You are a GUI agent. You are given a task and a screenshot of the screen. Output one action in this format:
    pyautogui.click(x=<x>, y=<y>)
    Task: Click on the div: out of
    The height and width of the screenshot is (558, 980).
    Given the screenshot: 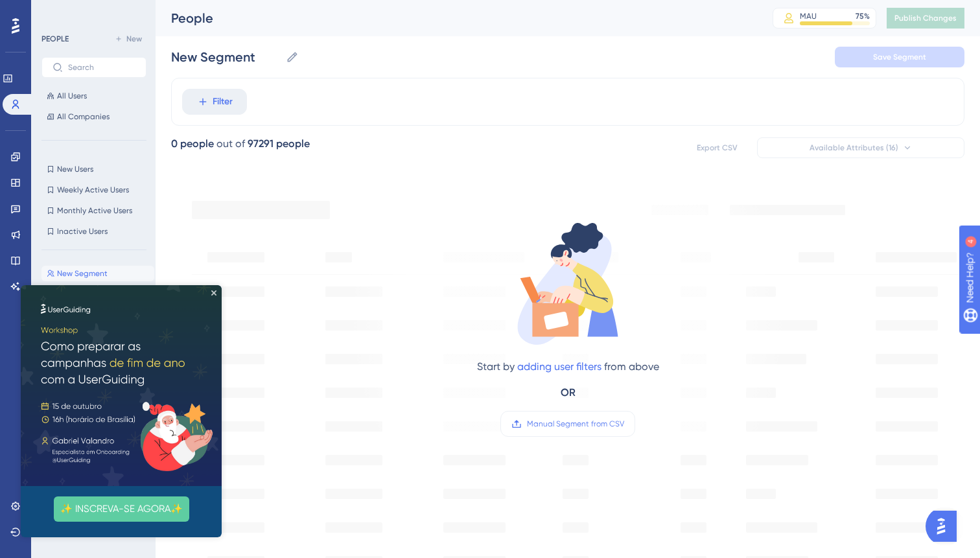 What is the action you would take?
    pyautogui.click(x=231, y=144)
    